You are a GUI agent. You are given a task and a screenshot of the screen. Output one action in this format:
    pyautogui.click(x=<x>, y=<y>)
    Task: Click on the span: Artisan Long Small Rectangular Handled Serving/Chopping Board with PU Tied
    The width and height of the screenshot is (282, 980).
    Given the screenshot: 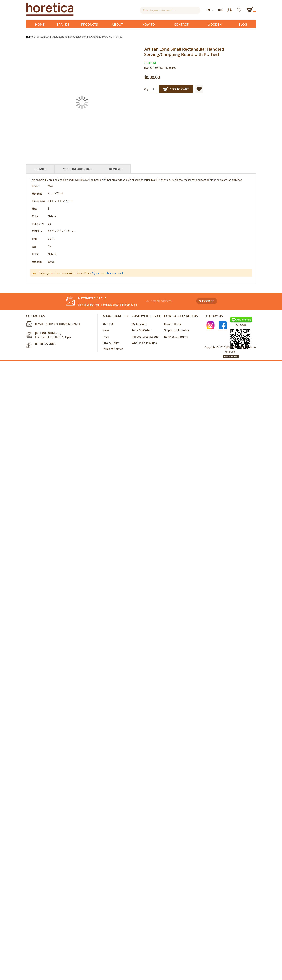 What is the action you would take?
    pyautogui.click(x=184, y=52)
    